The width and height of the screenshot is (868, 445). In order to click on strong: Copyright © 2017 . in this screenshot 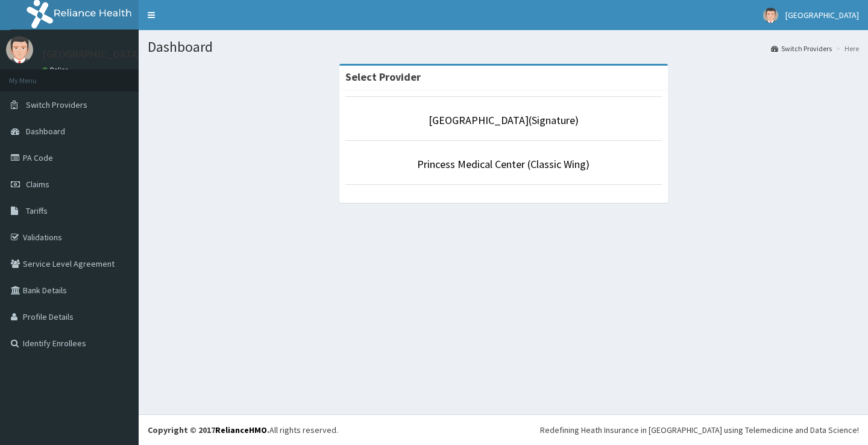, I will do `click(208, 430)`.